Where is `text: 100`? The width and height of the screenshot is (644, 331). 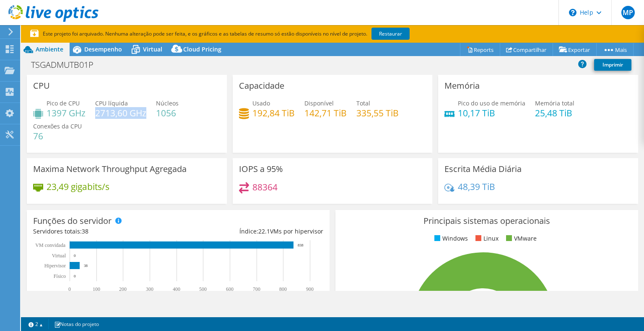
text: 100 is located at coordinates (96, 289).